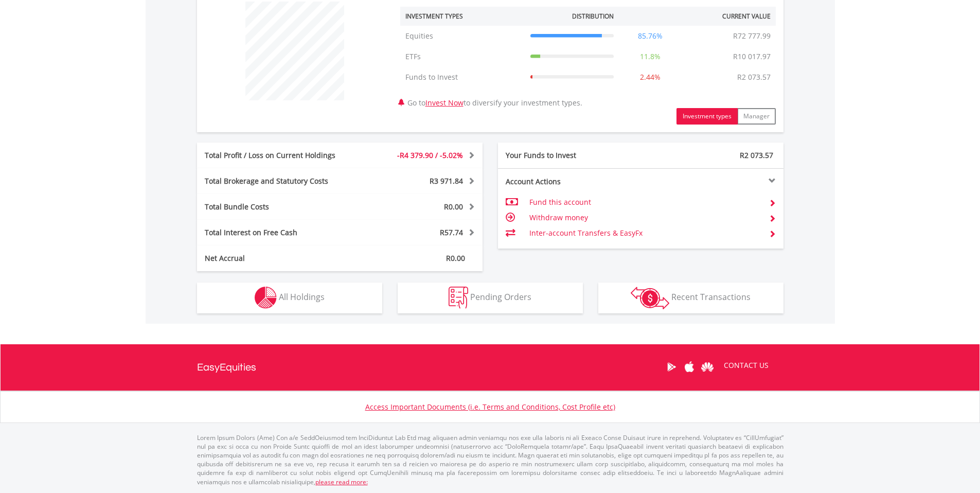 This screenshot has height=493, width=980. Describe the element at coordinates (751, 56) in the screenshot. I see `td: R10 017.97` at that location.